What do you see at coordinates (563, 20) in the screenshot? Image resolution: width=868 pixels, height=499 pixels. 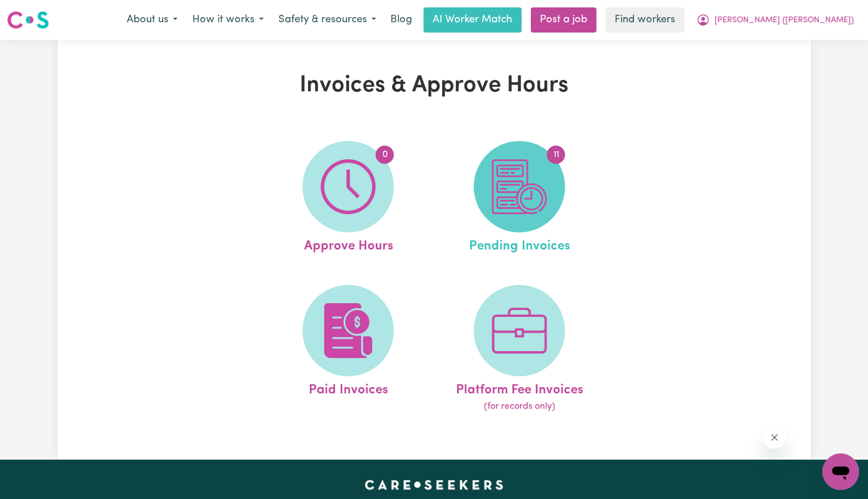 I see `a: Post a job` at bounding box center [563, 20].